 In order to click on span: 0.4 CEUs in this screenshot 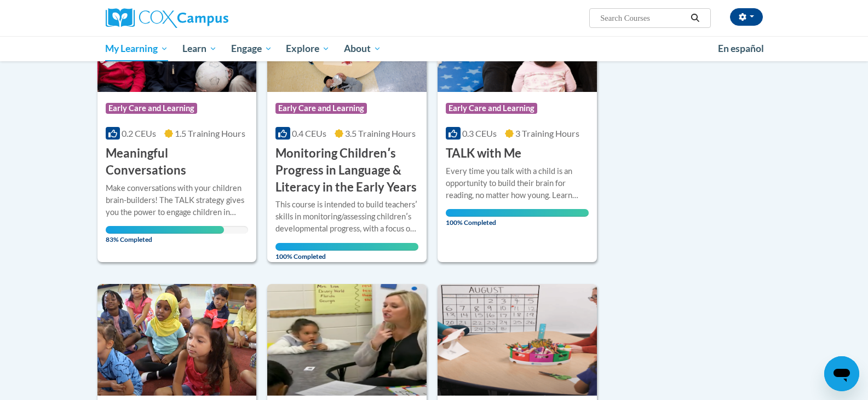, I will do `click(309, 133)`.